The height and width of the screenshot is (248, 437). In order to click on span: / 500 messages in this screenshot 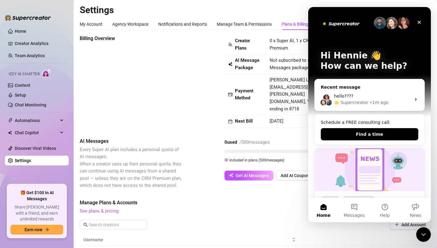, I will do `click(254, 142)`.